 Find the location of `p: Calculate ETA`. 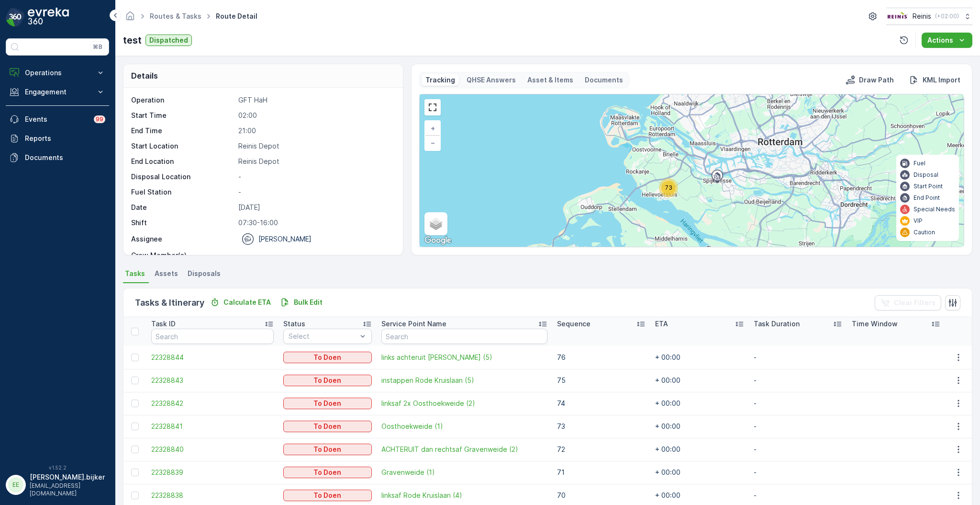

p: Calculate ETA is located at coordinates (247, 302).